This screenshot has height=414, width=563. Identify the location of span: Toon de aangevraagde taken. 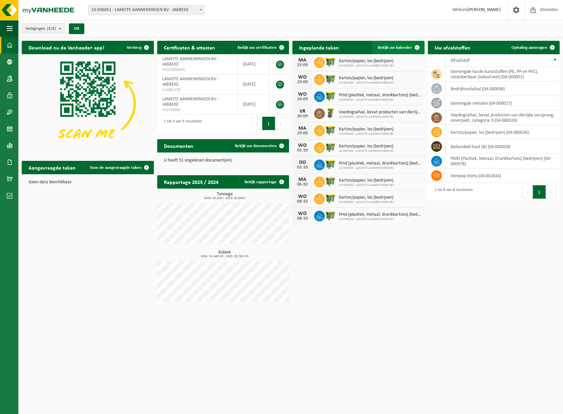
(115, 168).